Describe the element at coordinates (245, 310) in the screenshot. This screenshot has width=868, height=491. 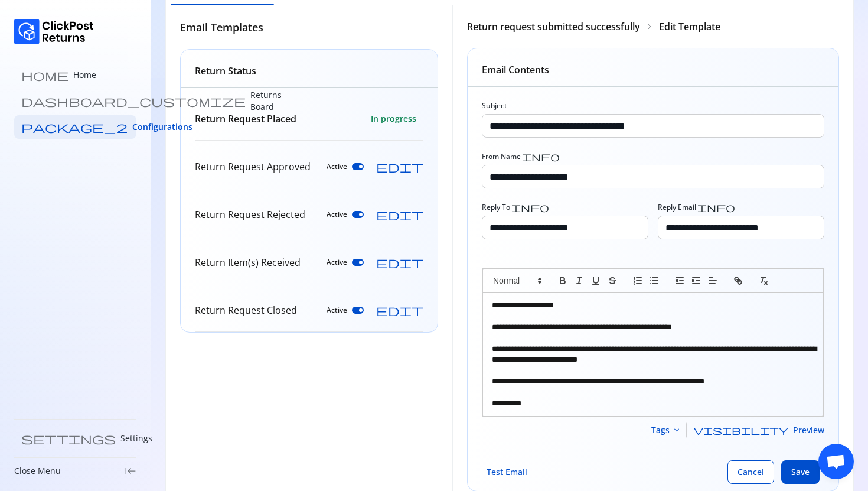
I see `p: Return Request Closed` at that location.